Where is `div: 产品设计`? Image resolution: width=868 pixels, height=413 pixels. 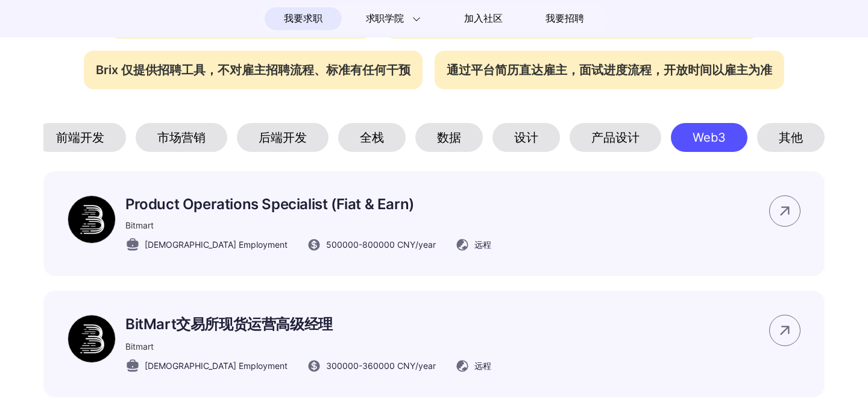 div: 产品设计 is located at coordinates (616, 138).